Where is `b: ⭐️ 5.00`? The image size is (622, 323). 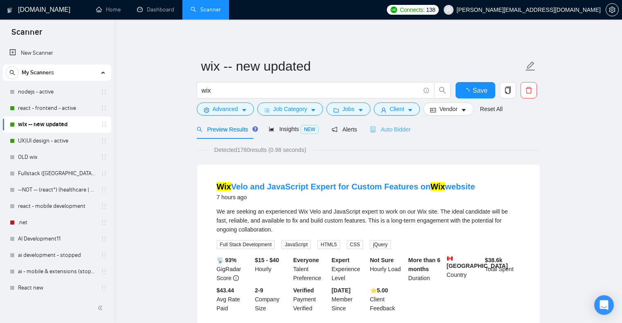
b: ⭐️ 5.00 is located at coordinates (379, 291).